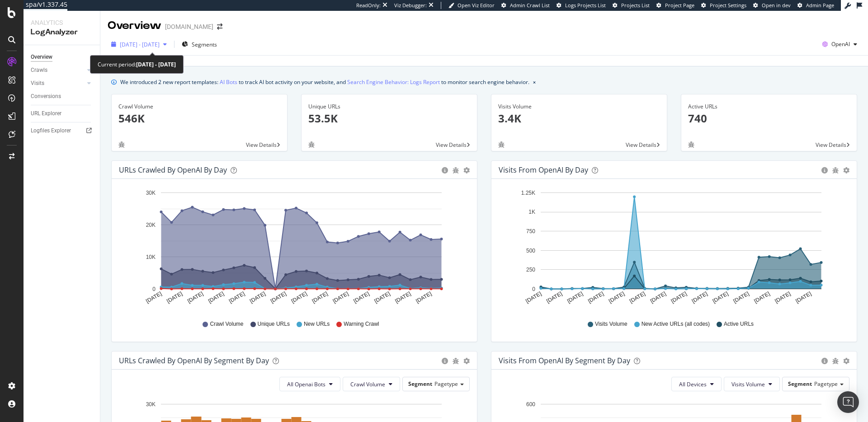 The width and height of the screenshot is (868, 422). Describe the element at coordinates (62, 114) in the screenshot. I see `a: URL Explorer` at that location.